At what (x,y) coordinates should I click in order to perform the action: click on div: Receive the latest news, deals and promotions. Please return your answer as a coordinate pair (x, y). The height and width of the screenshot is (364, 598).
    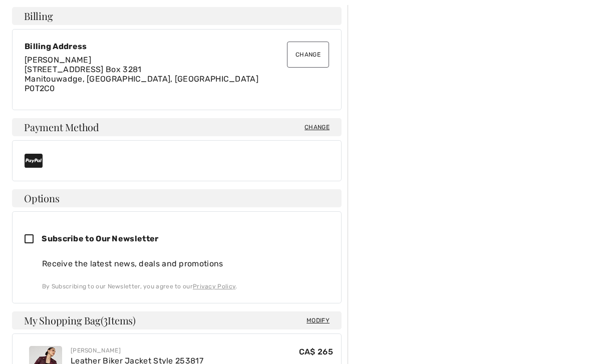
    Looking at the image, I should click on (185, 264).